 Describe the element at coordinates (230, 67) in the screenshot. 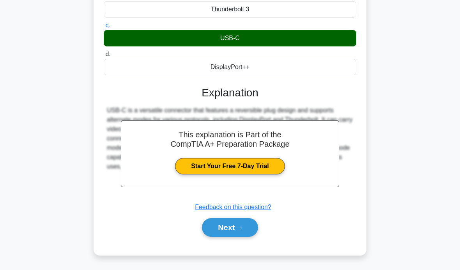

I see `div: DisplayPort++` at that location.